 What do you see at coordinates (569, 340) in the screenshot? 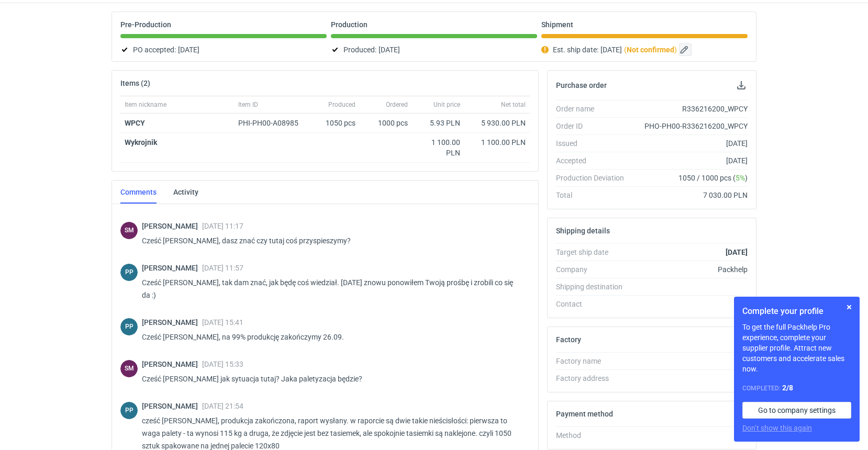
I see `h2: Factory` at bounding box center [569, 340].